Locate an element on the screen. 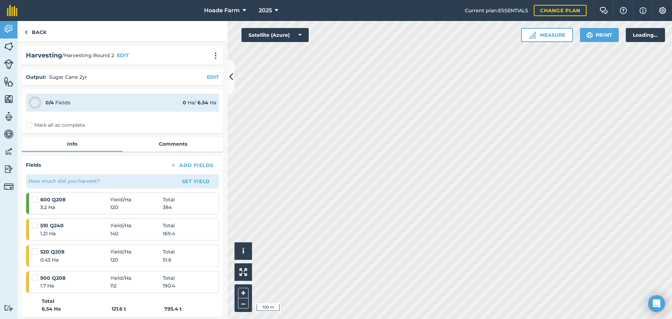 The height and width of the screenshot is (319, 672). div: Open Intercom Messenger is located at coordinates (656, 303).